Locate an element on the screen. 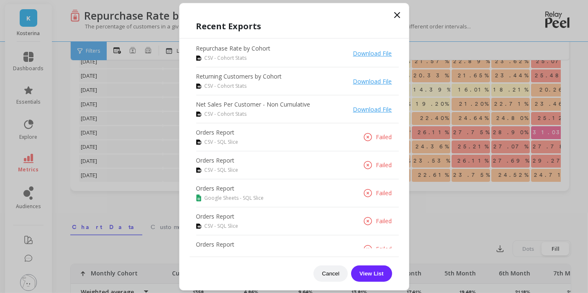 Image resolution: width=588 pixels, height=293 pixels. p: Repurchase Rate by Cohort is located at coordinates (233, 49).